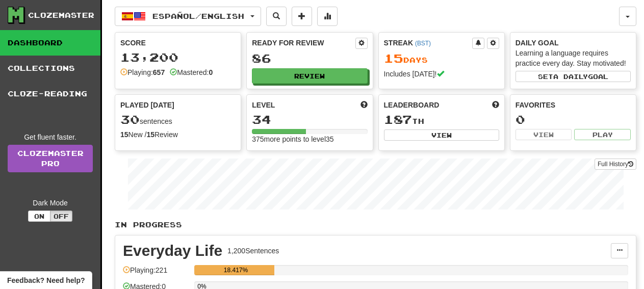 Image resolution: width=644 pixels, height=289 pixels. I want to click on div: Streak, so click(428, 43).